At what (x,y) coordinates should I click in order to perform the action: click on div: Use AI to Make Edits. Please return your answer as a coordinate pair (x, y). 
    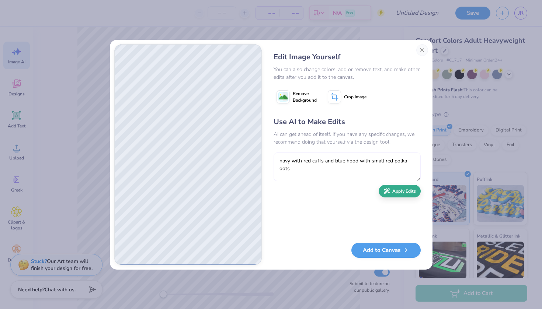
    Looking at the image, I should click on (347, 122).